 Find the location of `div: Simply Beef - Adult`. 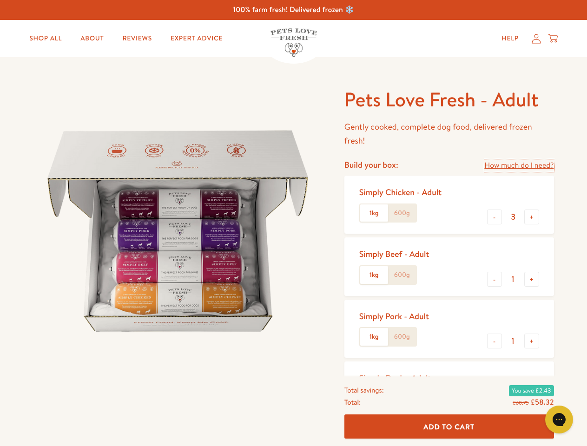

div: Simply Beef - Adult is located at coordinates (394, 254).